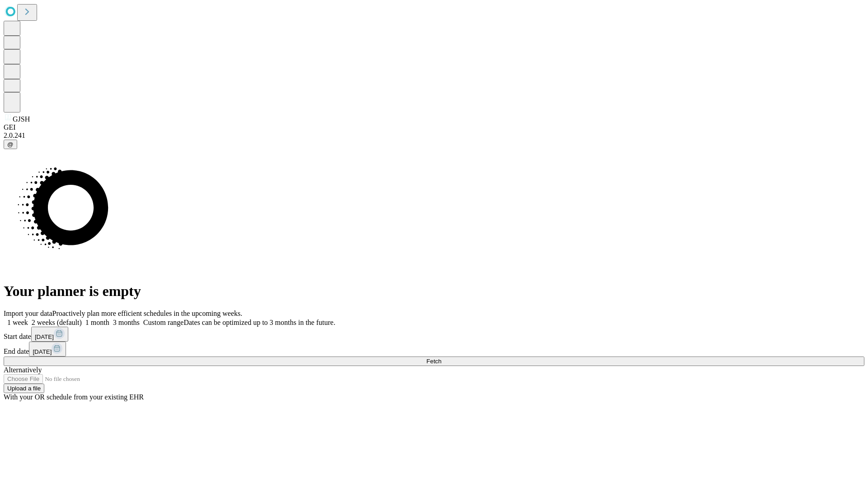  What do you see at coordinates (434, 349) in the screenshot?
I see `div: End date` at bounding box center [434, 349].